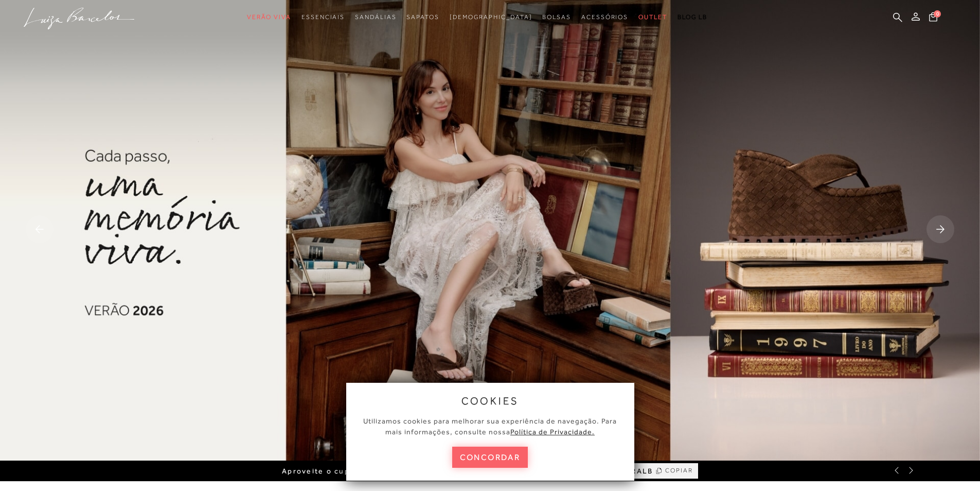 This screenshot has width=980, height=491. What do you see at coordinates (679, 470) in the screenshot?
I see `span: COPIAR` at bounding box center [679, 470].